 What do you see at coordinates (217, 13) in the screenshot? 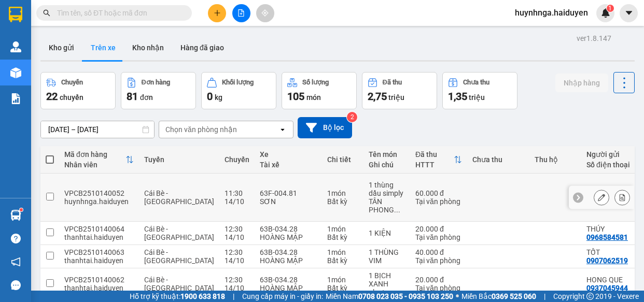
I see `span: plus` at bounding box center [217, 13].